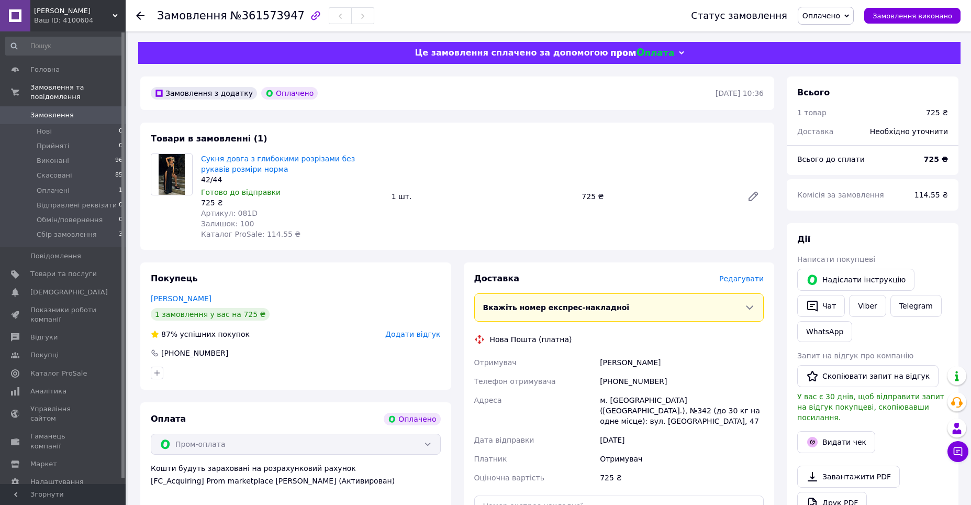 This screenshot has height=505, width=971. What do you see at coordinates (44, 131) in the screenshot?
I see `span: Нові` at bounding box center [44, 131].